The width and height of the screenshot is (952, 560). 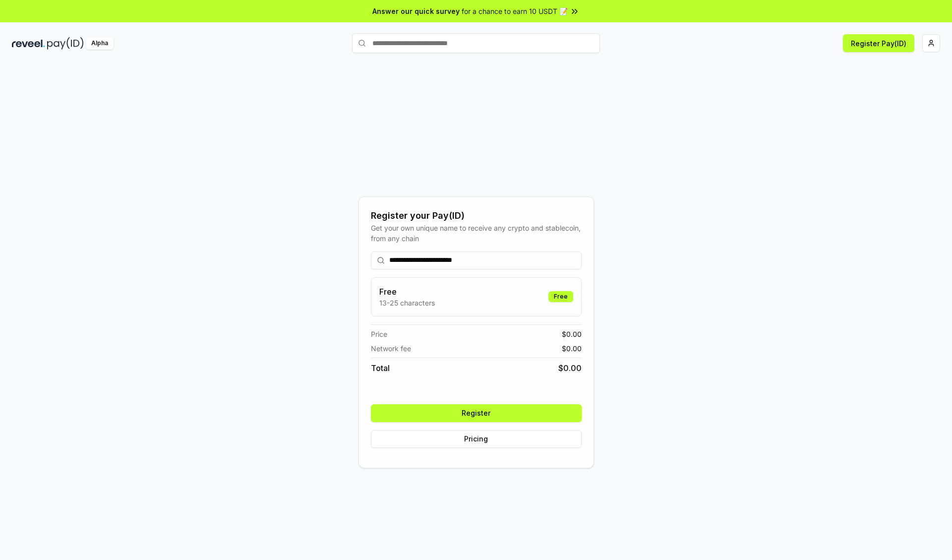 I want to click on div: Free, so click(x=561, y=297).